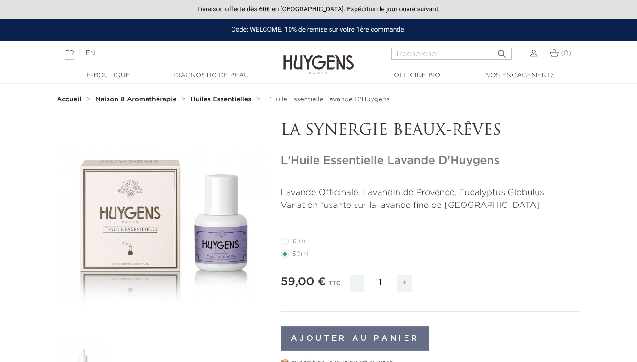 The width and height of the screenshot is (637, 362). I want to click on a: FR, so click(69, 55).